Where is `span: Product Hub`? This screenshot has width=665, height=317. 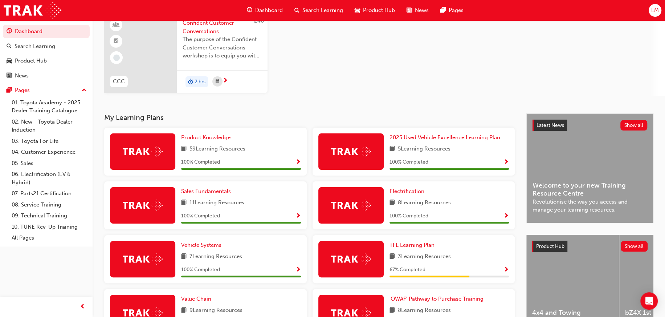 span: Product Hub is located at coordinates (550, 246).